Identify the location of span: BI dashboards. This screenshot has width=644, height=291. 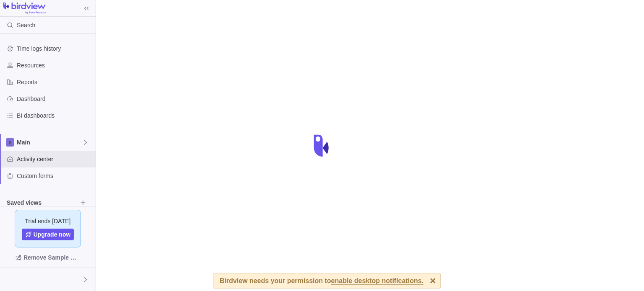
(55, 115).